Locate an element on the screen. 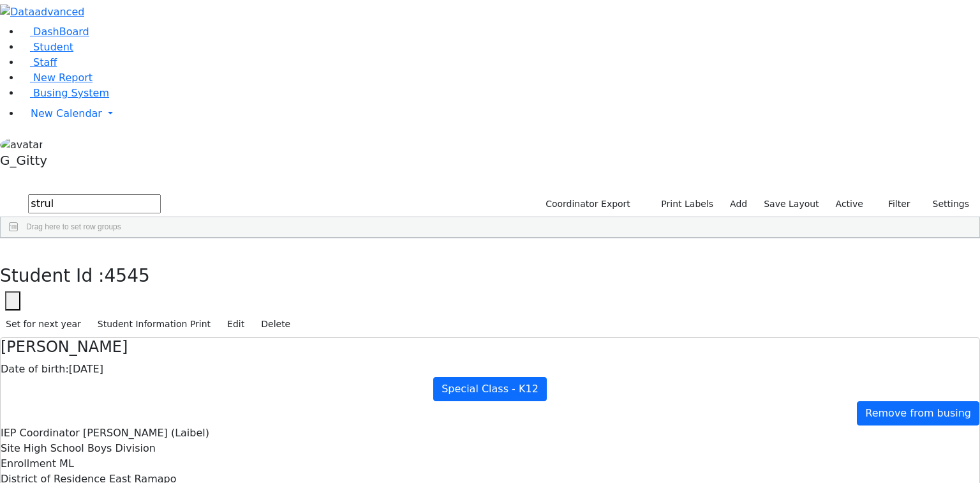  a: Student is located at coordinates (46, 46).